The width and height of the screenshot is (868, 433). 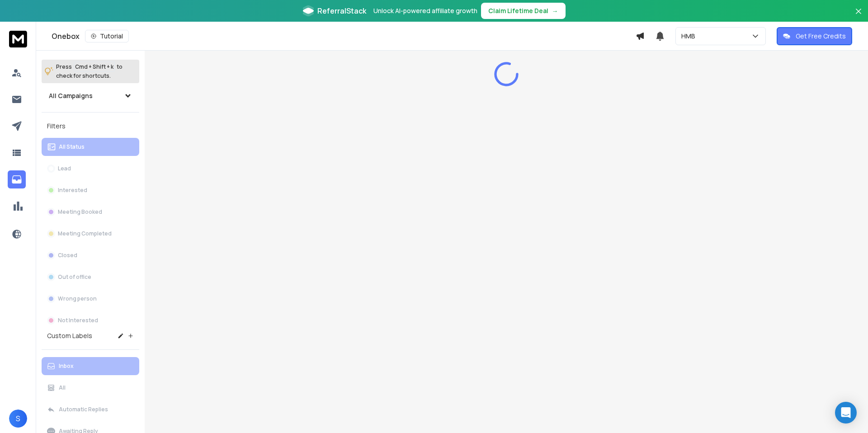 What do you see at coordinates (89, 71) in the screenshot?
I see `p: Press to check for shortcuts.` at bounding box center [89, 71].